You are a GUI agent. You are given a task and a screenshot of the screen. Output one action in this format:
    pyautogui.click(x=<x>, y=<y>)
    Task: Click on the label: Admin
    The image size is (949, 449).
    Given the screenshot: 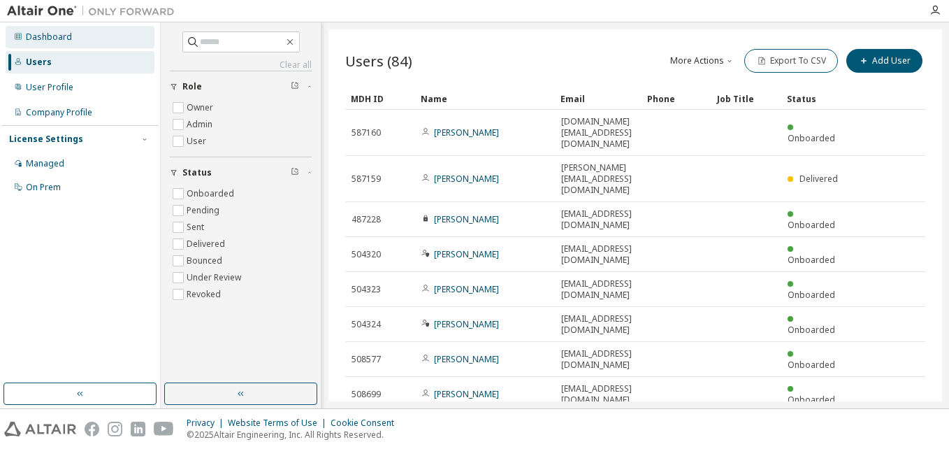 What is the action you would take?
    pyautogui.click(x=201, y=124)
    